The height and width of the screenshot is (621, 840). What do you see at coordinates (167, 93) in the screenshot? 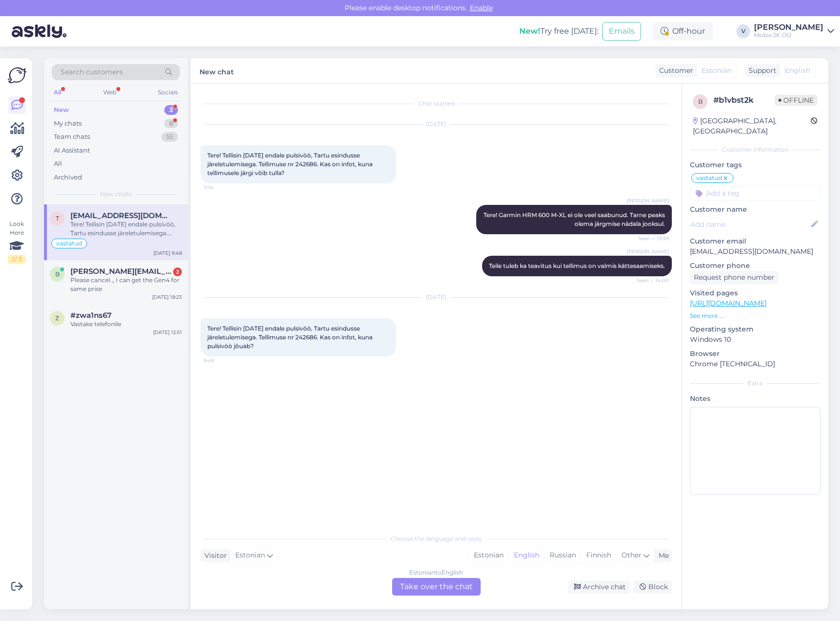
I see `div: Socials` at bounding box center [167, 93].